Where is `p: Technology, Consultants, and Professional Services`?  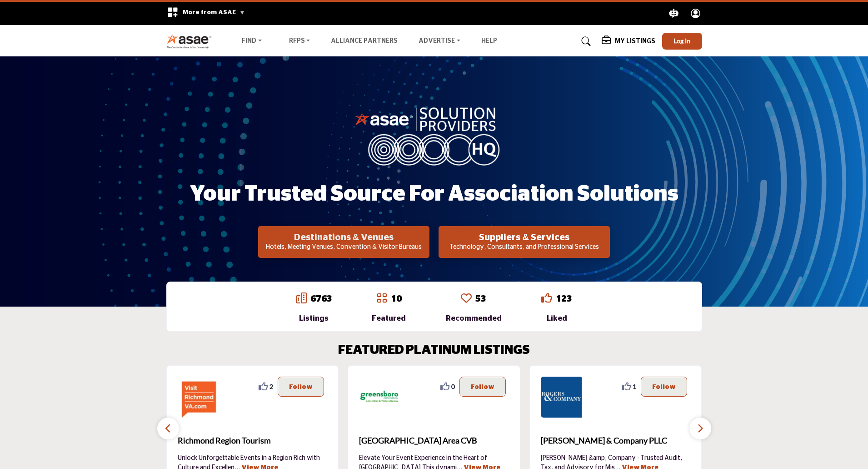
p: Technology, Consultants, and Professional Services is located at coordinates (524, 247).